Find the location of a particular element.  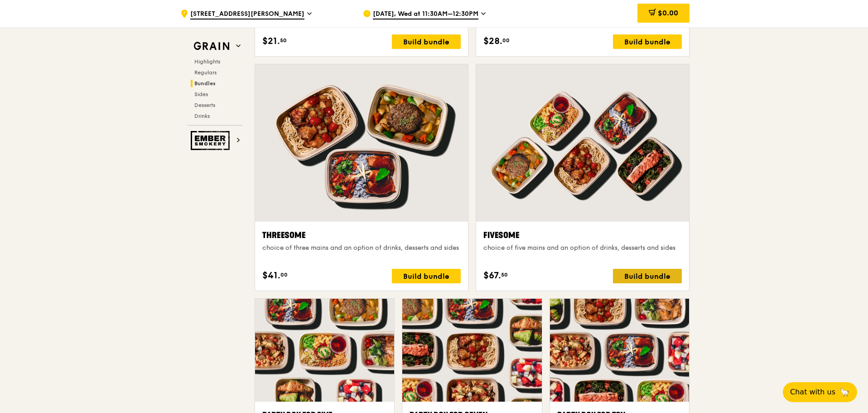

span: Drinks is located at coordinates (202, 116).